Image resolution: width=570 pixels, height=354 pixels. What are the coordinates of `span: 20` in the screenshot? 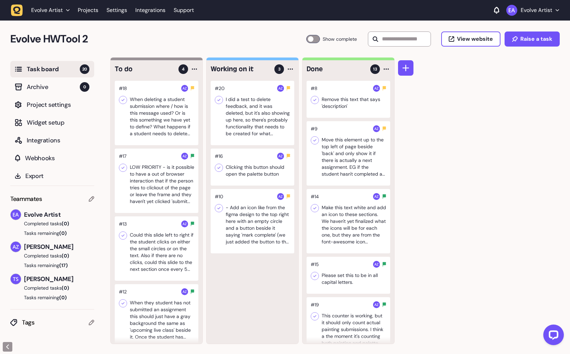 It's located at (85, 69).